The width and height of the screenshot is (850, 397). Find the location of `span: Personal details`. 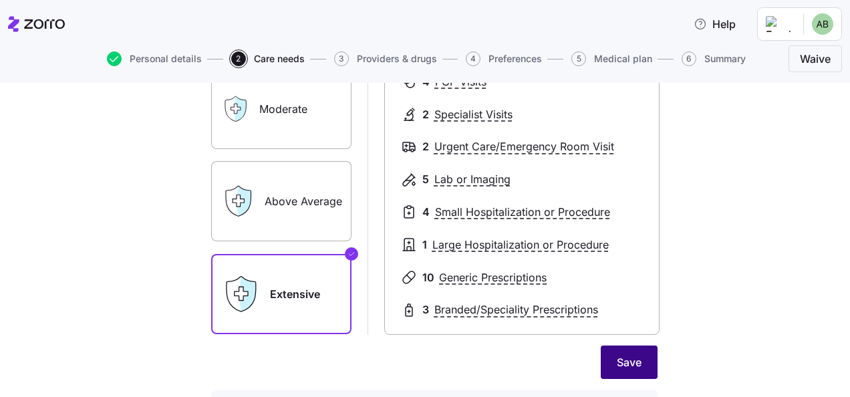

span: Personal details is located at coordinates (166, 59).